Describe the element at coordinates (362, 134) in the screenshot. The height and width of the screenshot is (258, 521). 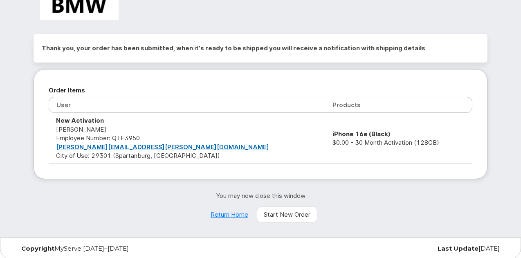
I see `strong: iPhone 16e (Black)` at that location.